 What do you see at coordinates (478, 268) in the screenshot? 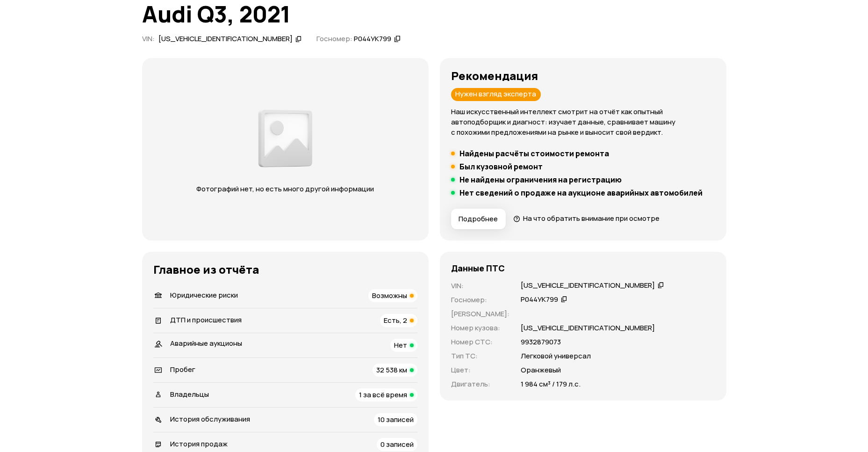
I see `h4: Данные ПТС` at bounding box center [478, 268].